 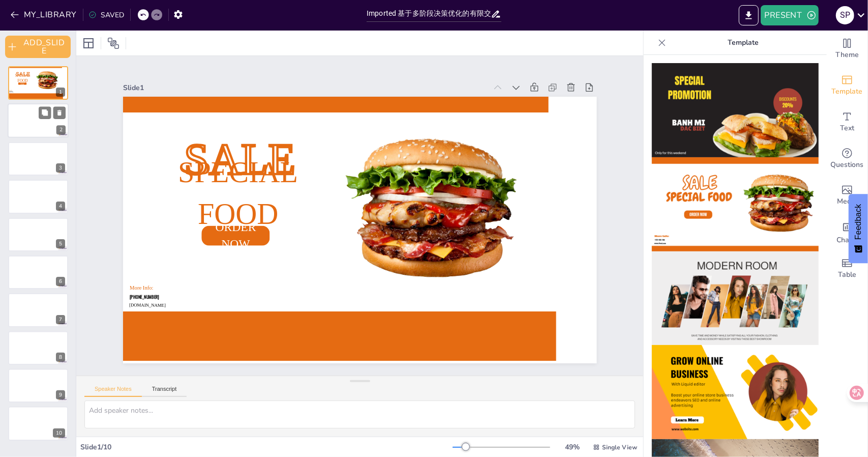 I want to click on button: s p, so click(x=844, y=15).